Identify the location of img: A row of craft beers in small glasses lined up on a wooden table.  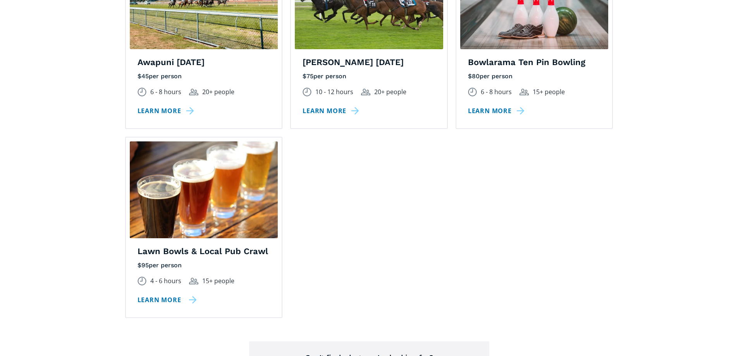
(204, 190).